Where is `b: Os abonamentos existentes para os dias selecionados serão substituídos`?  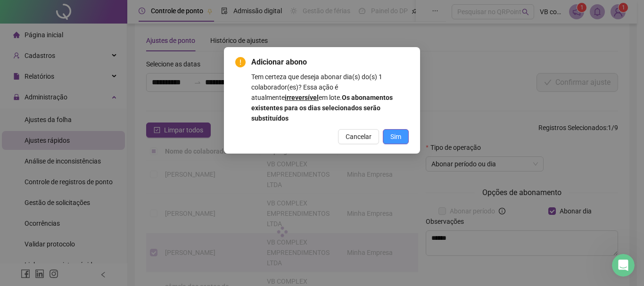 b: Os abonamentos existentes para os dias selecionados serão substituídos is located at coordinates (322, 108).